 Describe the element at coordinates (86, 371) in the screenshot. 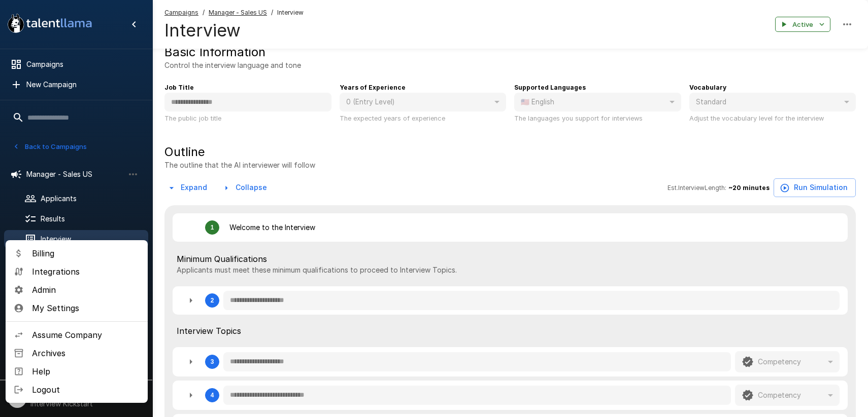

I see `span: Help` at that location.